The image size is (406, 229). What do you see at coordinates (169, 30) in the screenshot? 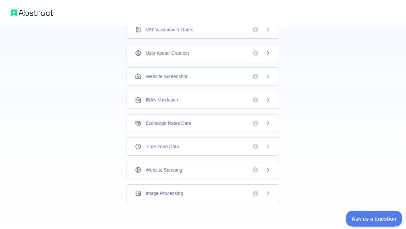
I see `span: VAT Validation & Rates` at bounding box center [169, 30].